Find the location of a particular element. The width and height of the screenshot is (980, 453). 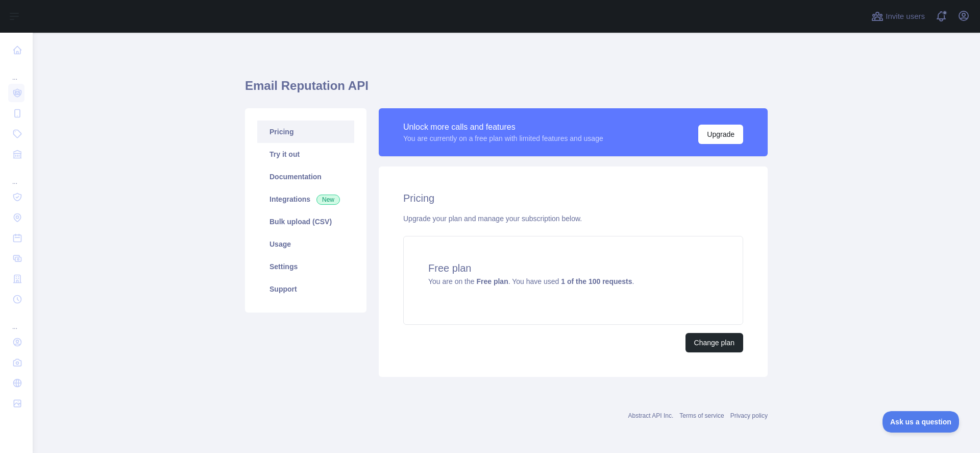

h2: Pricing is located at coordinates (573, 198).